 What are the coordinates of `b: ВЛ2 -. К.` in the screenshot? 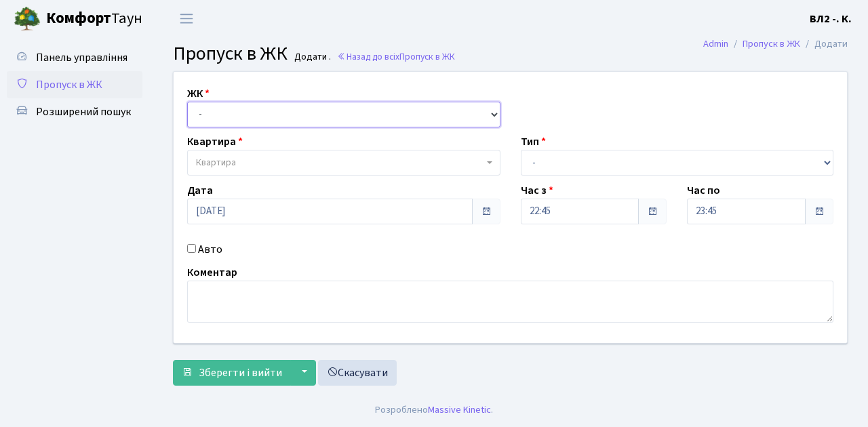 It's located at (830, 19).